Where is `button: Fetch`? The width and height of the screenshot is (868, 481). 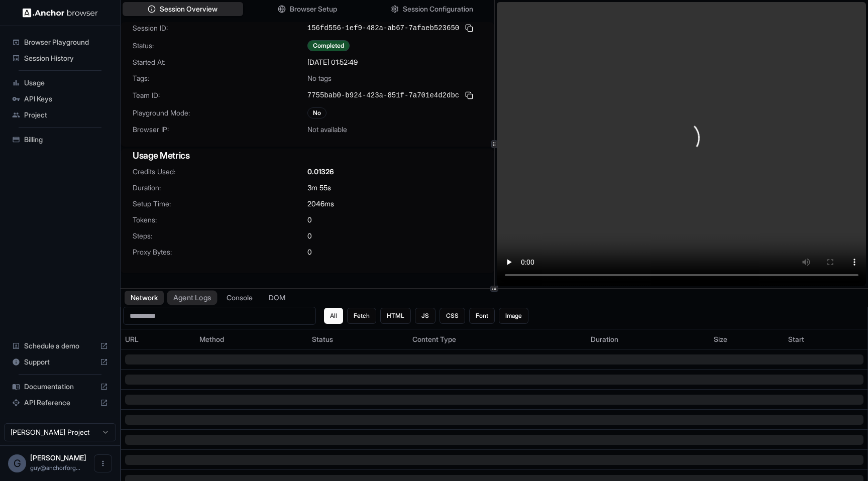 button: Fetch is located at coordinates (361, 316).